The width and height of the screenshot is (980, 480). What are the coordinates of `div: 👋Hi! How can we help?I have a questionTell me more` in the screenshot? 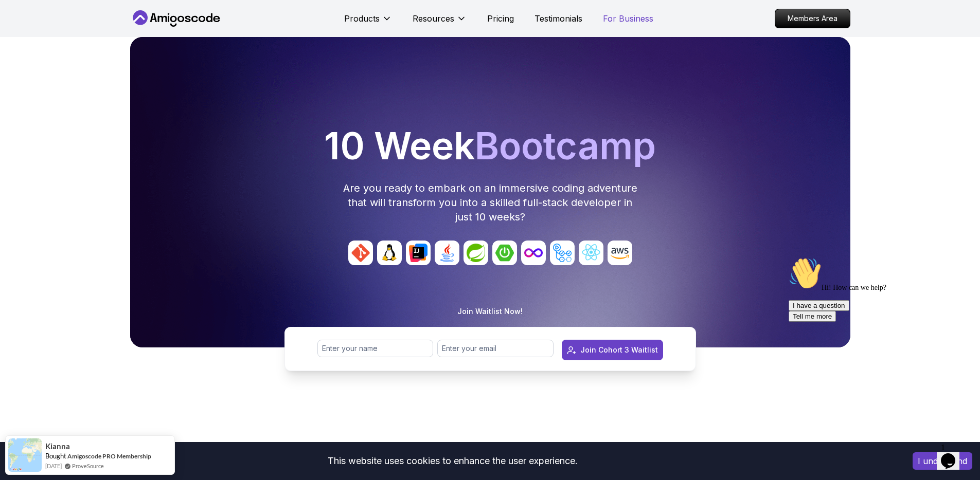 It's located at (97, 36).